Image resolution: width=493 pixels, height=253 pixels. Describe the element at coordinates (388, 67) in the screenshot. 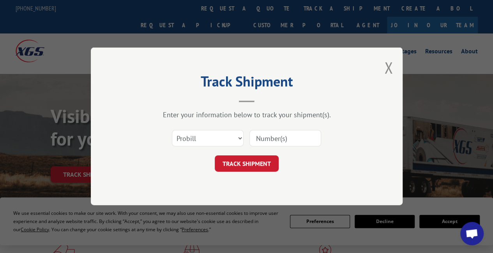

I see `button: Close modal` at that location.